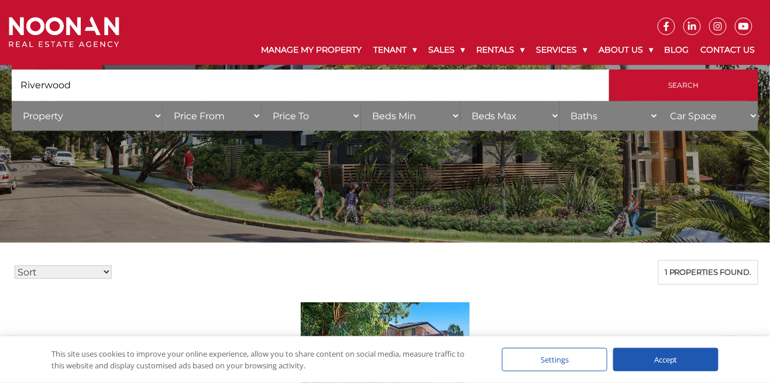 The height and width of the screenshot is (383, 770). What do you see at coordinates (395, 50) in the screenshot?
I see `a: Tenant` at bounding box center [395, 50].